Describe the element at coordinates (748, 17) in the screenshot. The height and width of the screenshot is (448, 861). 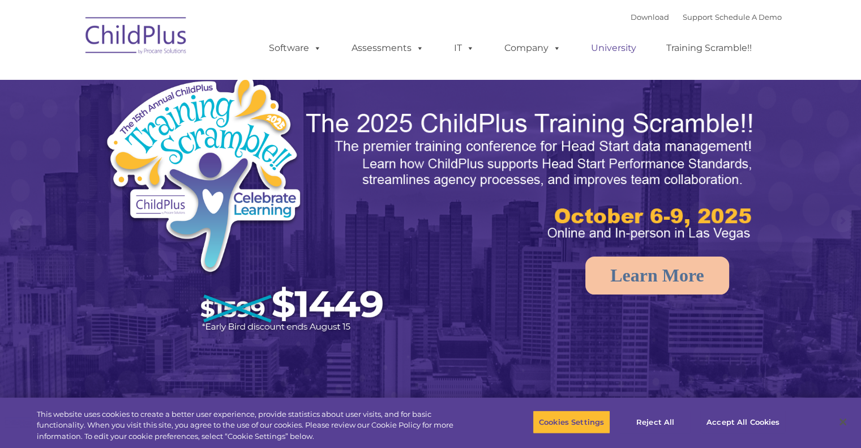
I see `a: Schedule A Demo` at that location.